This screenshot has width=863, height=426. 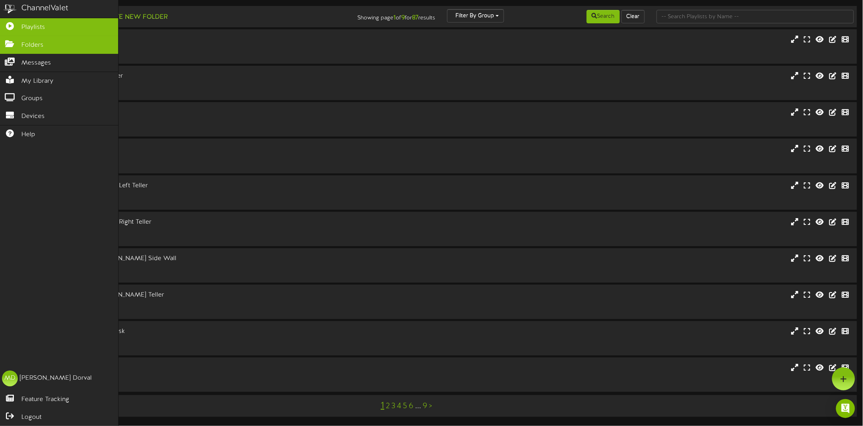 I want to click on div: Open Intercom Messenger, so click(x=846, y=408).